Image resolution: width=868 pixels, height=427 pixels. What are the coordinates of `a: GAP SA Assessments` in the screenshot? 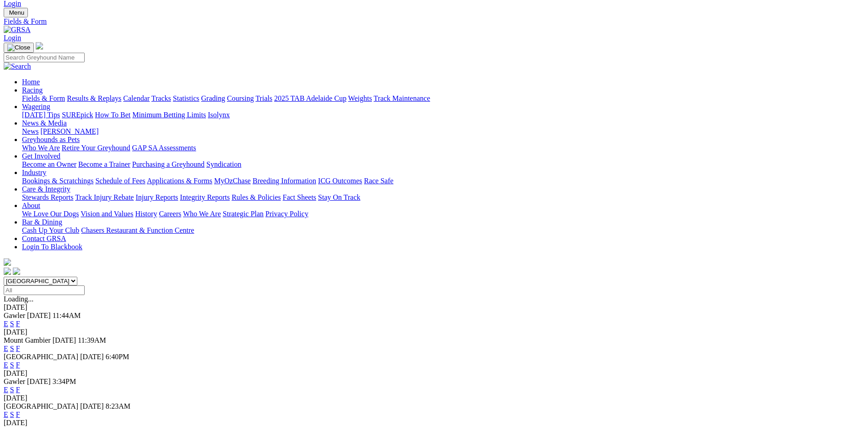 It's located at (164, 147).